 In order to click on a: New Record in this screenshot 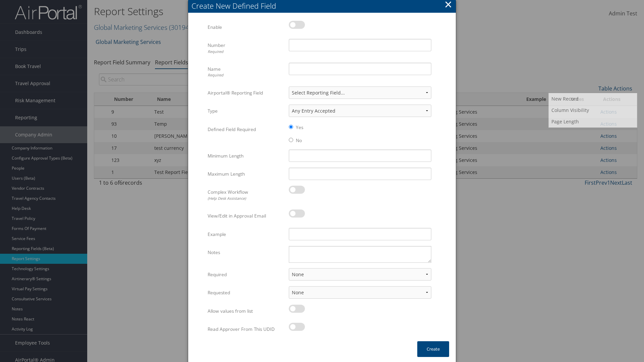, I will do `click(593, 99)`.